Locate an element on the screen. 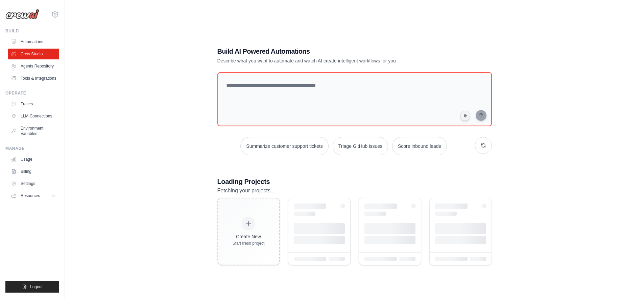 Image resolution: width=644 pixels, height=298 pixels. h3: Loading Projects is located at coordinates (354, 182).